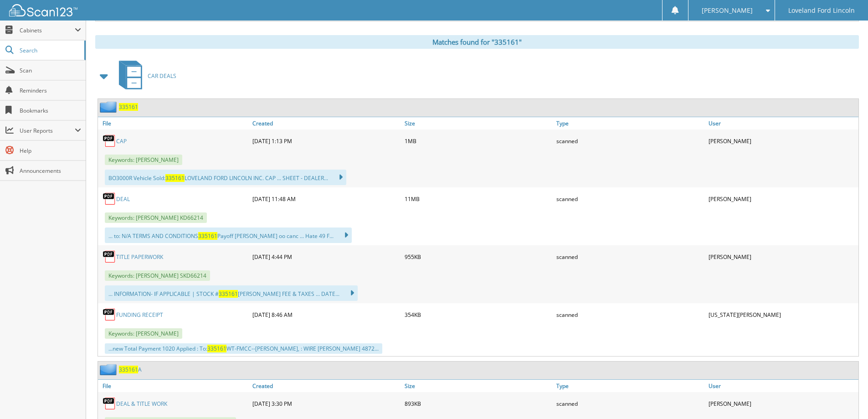 This screenshot has width=868, height=419. I want to click on div: 1MB, so click(478, 141).